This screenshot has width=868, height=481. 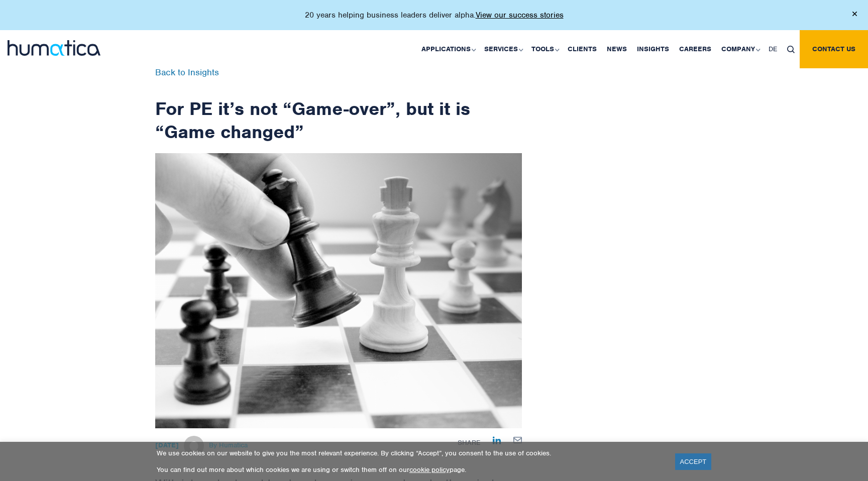 What do you see at coordinates (518, 440) in the screenshot?
I see `a: Share by E-Mail` at bounding box center [518, 440].